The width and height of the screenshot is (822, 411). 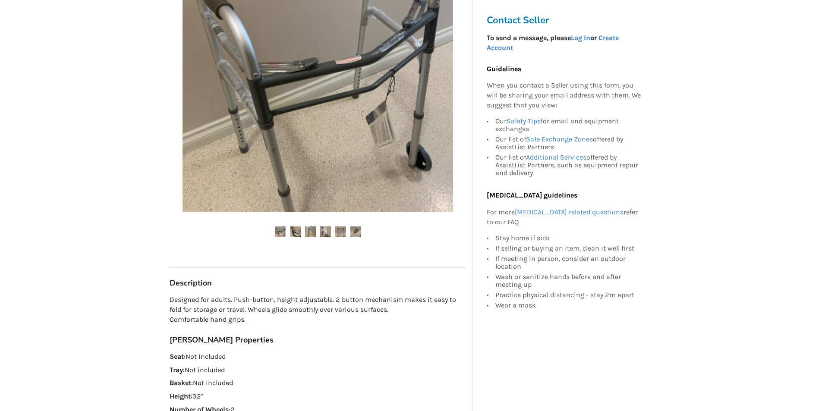 I want to click on div: Our list of offered by AssistList Partners, so click(x=568, y=143).